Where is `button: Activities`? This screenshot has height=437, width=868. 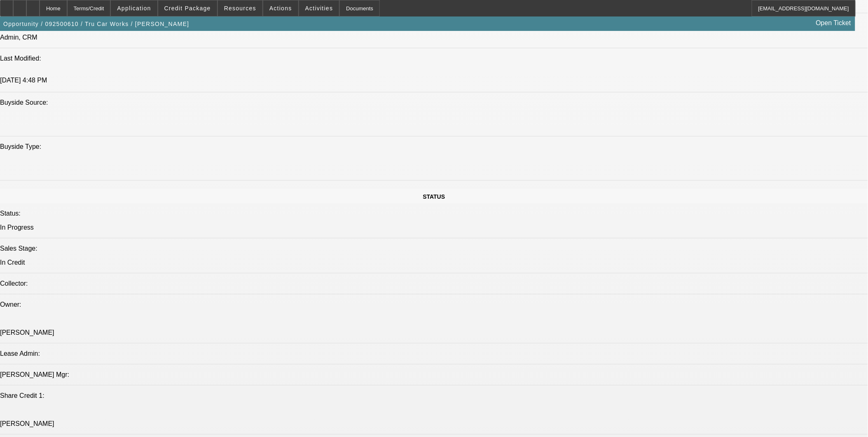
button: Activities is located at coordinates (319, 9).